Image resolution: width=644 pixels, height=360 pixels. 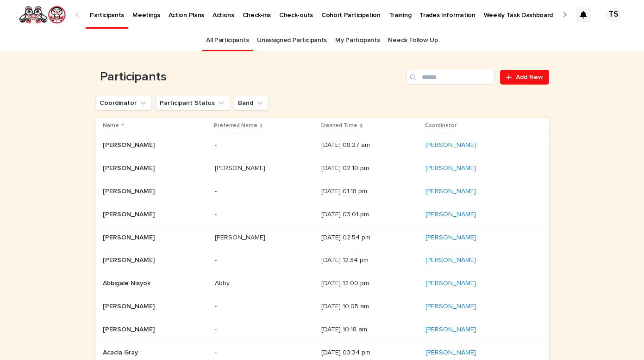 I want to click on div: TS, so click(x=613, y=15).